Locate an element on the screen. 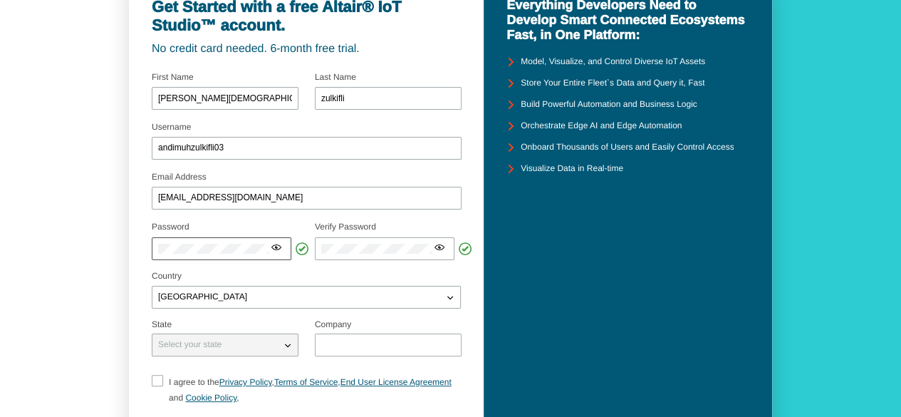 The image size is (901, 417). unity-typography: Orchestrate Edge AI and Edge Automation is located at coordinates (601, 126).